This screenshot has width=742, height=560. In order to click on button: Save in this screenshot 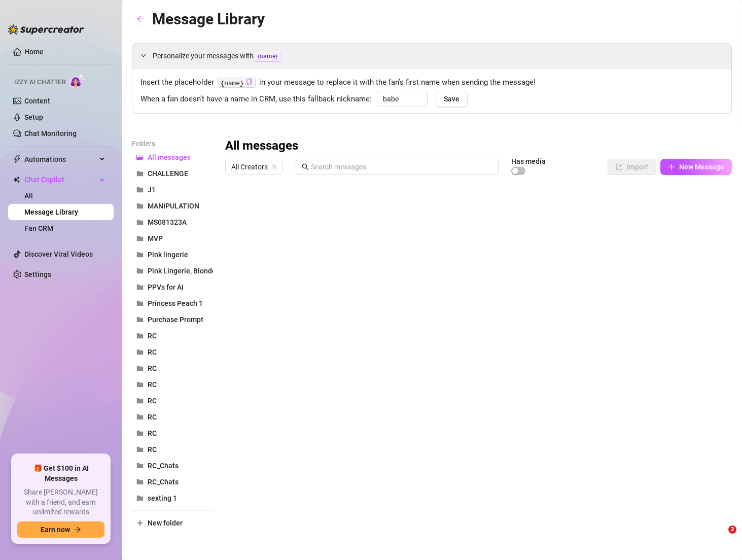, I will do `click(452, 99)`.